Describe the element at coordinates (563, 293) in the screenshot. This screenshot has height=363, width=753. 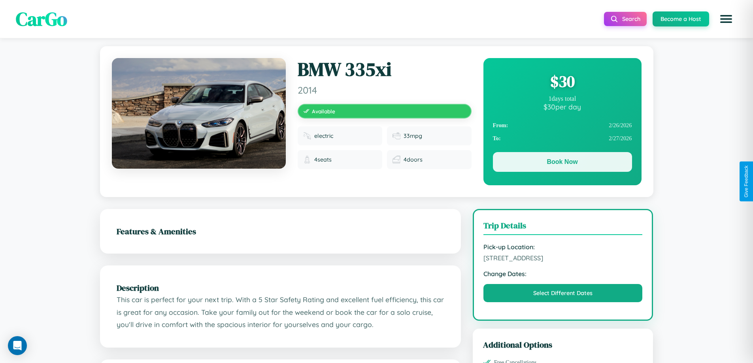
I see `button: Select Different Dates` at that location.